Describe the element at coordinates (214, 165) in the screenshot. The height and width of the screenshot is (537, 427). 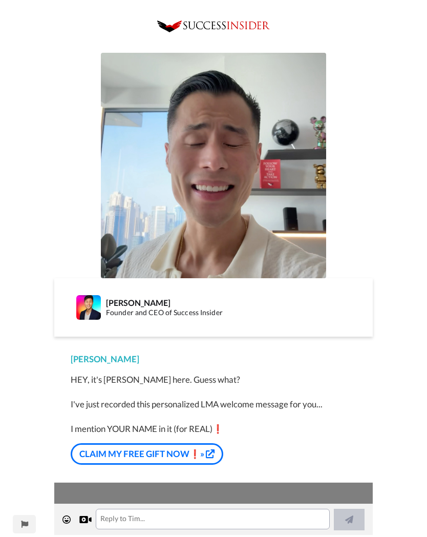
I see `img: 2c038f1f-27ea-42d5-9cdb-1e500daa1bd5-thumb.jpg` at that location.